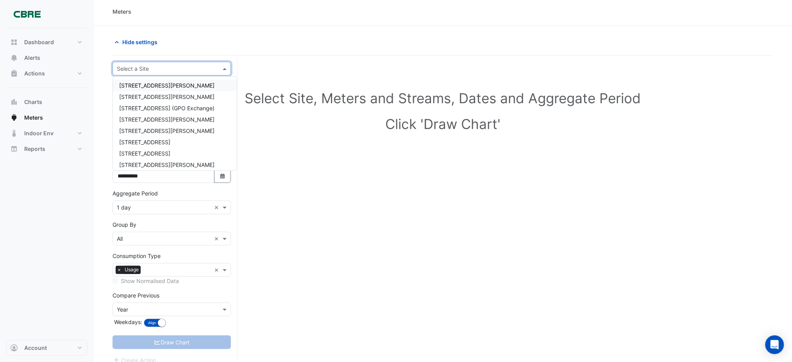  Describe the element at coordinates (47, 149) in the screenshot. I see `button: Reports` at that location.